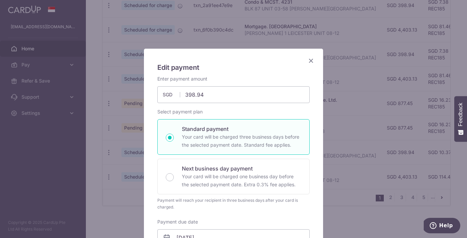  What do you see at coordinates (242, 181) in the screenshot?
I see `p: Your card will be charged one business day before the selected payment date. Extra 0.3% fee applies.` at bounding box center [242, 181].